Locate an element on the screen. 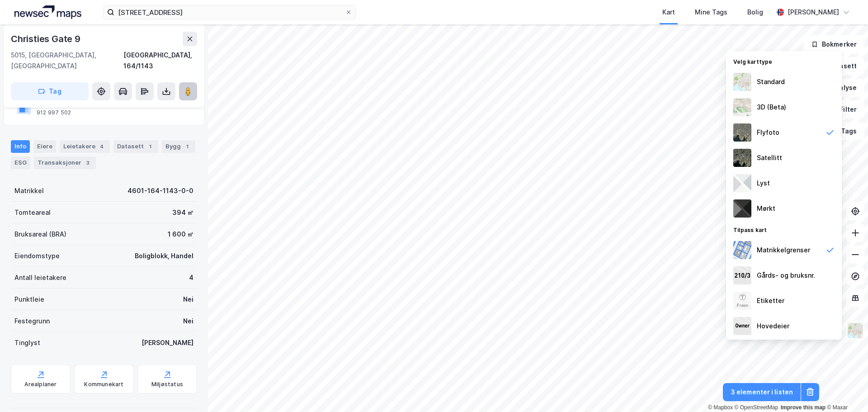  div: Mine Tags is located at coordinates (711, 12).